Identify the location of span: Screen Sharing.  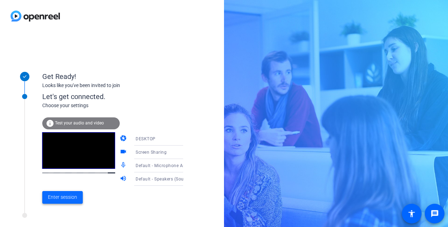
(151, 152).